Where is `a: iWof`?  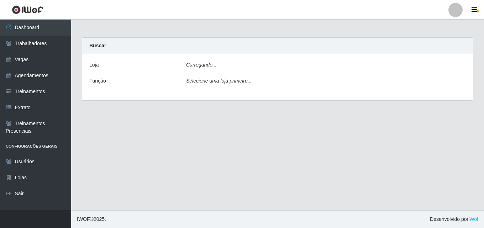 a: iWof is located at coordinates (473, 219).